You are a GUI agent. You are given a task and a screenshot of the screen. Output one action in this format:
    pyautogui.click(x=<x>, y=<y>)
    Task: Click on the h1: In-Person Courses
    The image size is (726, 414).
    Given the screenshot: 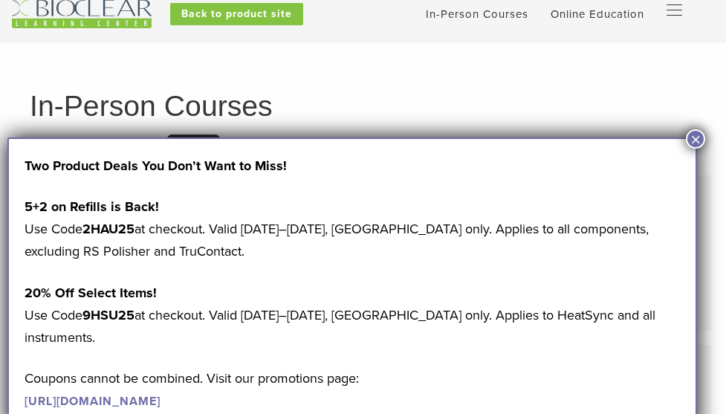 What is the action you would take?
    pyautogui.click(x=363, y=106)
    